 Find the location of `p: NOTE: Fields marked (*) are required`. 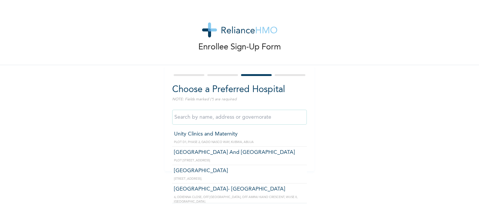

p: NOTE: Fields marked (*) are required is located at coordinates (239, 99).